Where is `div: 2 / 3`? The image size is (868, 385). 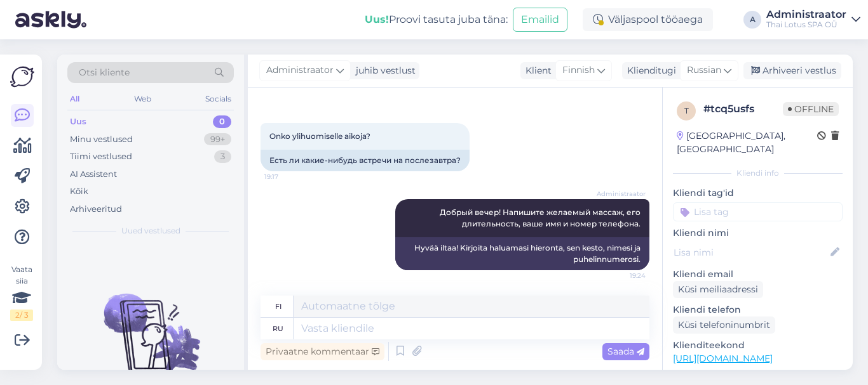 div: 2 / 3 is located at coordinates (21, 316).